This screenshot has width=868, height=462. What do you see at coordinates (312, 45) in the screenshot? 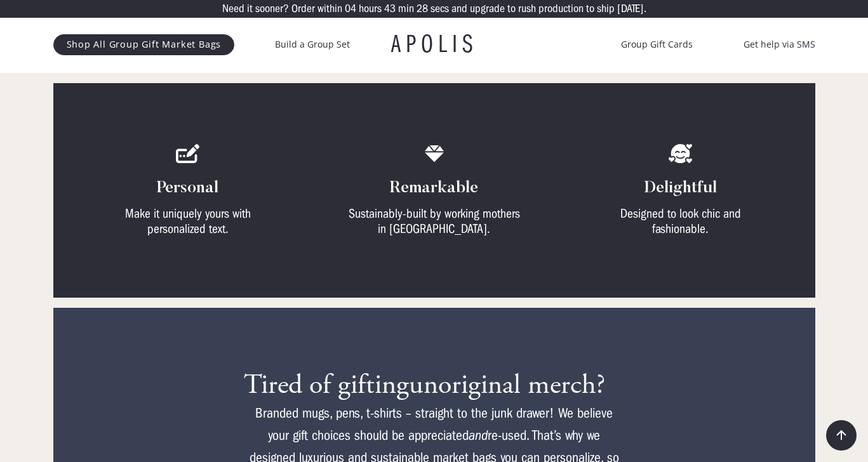
I see `a: Build a Group Set` at bounding box center [312, 45].